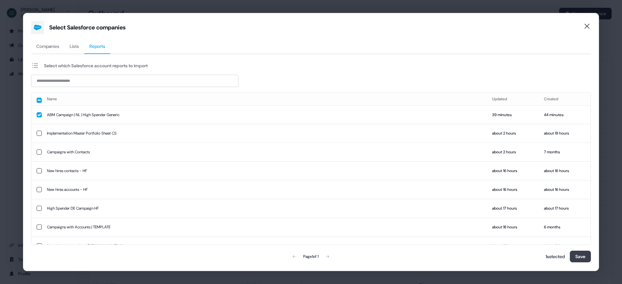  Describe the element at coordinates (580, 257) in the screenshot. I see `button: Save` at that location.